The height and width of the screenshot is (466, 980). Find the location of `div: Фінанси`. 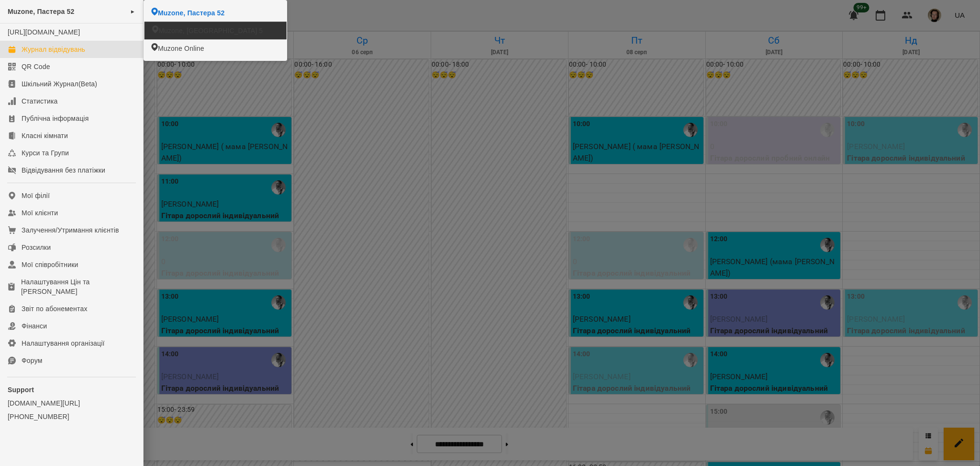

div: Фінанси is located at coordinates (34, 326).